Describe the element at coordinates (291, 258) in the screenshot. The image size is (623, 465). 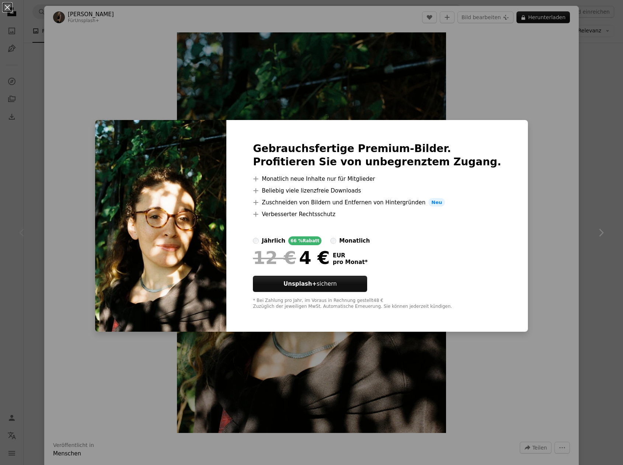
I see `div: 4 €` at that location.